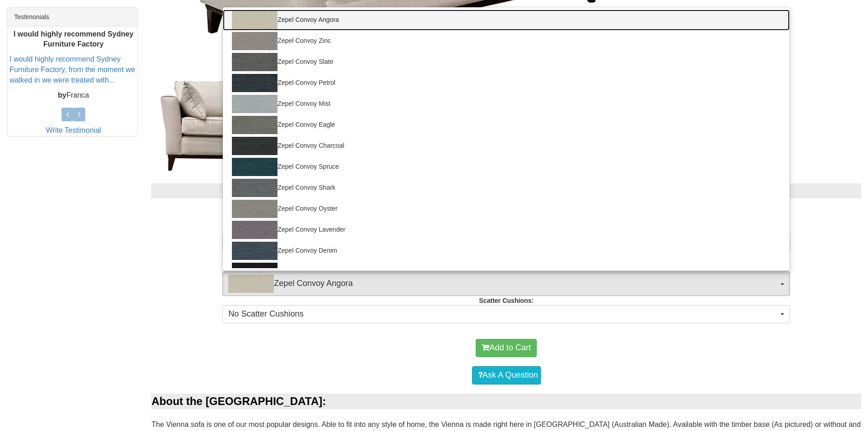 This screenshot has width=868, height=431. What do you see at coordinates (506, 314) in the screenshot?
I see `button: No Scatter Cushions` at bounding box center [506, 314].